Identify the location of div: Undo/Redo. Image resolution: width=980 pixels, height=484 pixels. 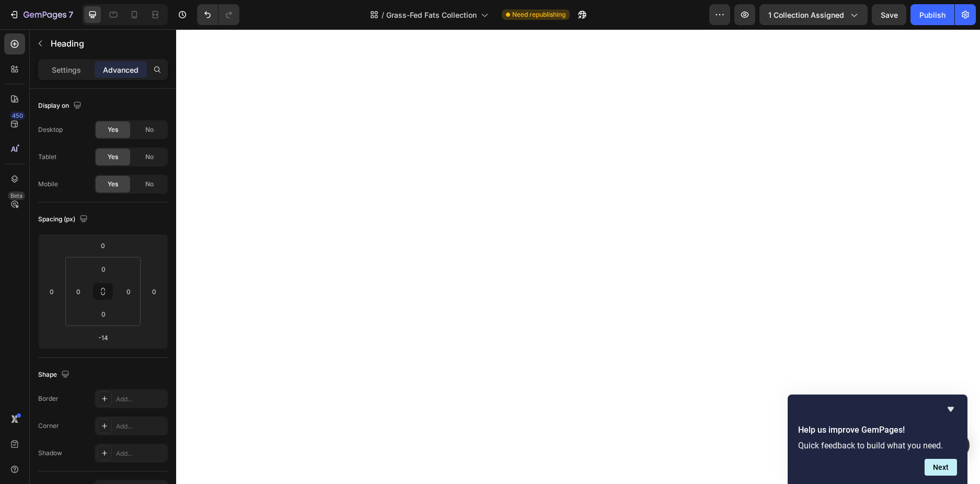
(218, 15).